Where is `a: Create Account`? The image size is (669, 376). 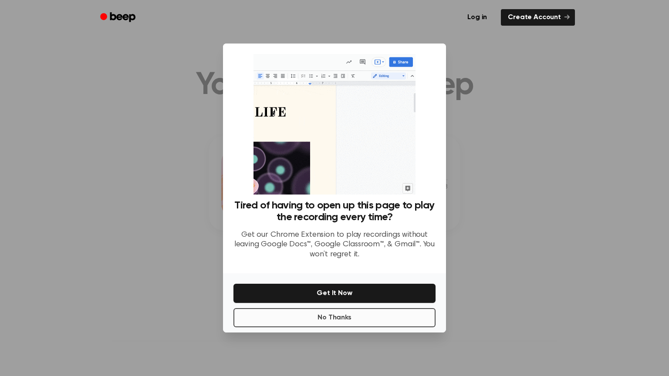
a: Create Account is located at coordinates (538, 17).